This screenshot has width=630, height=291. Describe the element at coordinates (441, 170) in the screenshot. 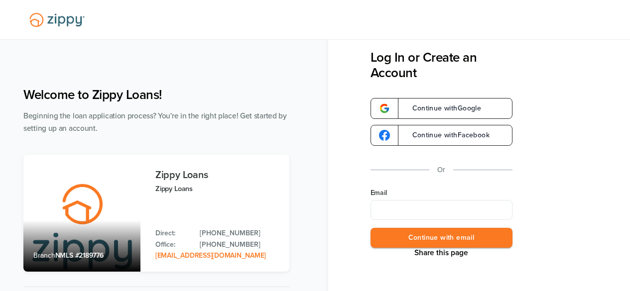

I see `p: Or` at that location.